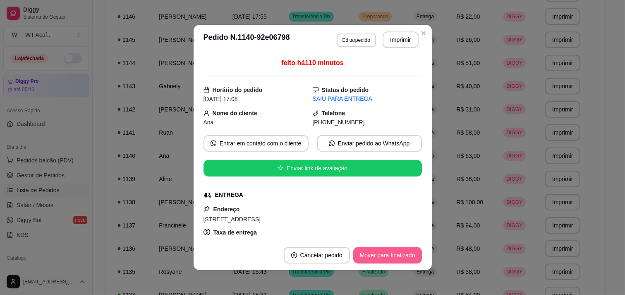 Image resolution: width=625 pixels, height=295 pixels. I want to click on span: desktop, so click(316, 90).